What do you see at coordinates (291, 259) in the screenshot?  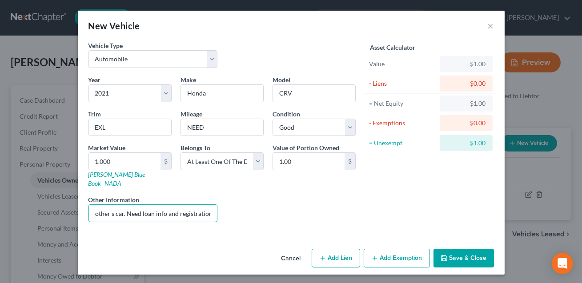 I see `button: Cancel` at bounding box center [291, 259].